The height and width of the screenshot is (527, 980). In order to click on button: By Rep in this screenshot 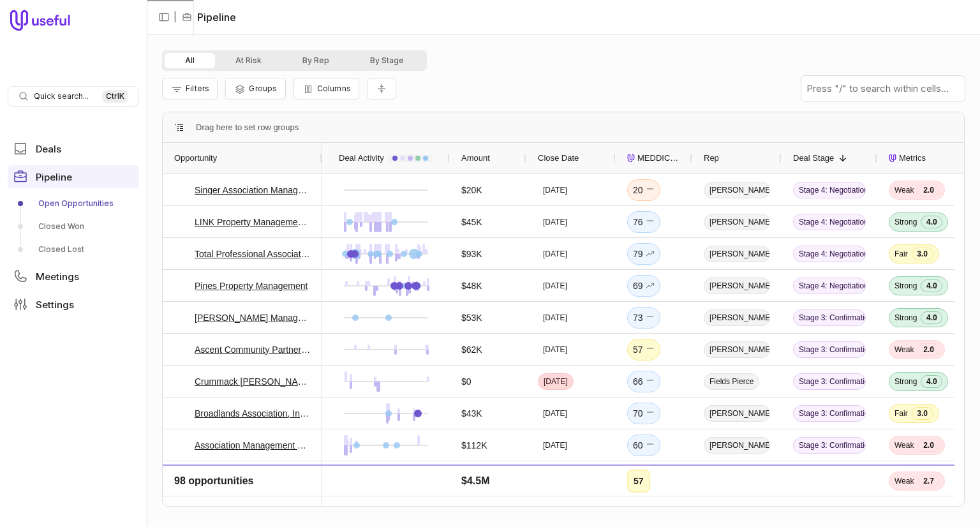, I will do `click(316, 61)`.